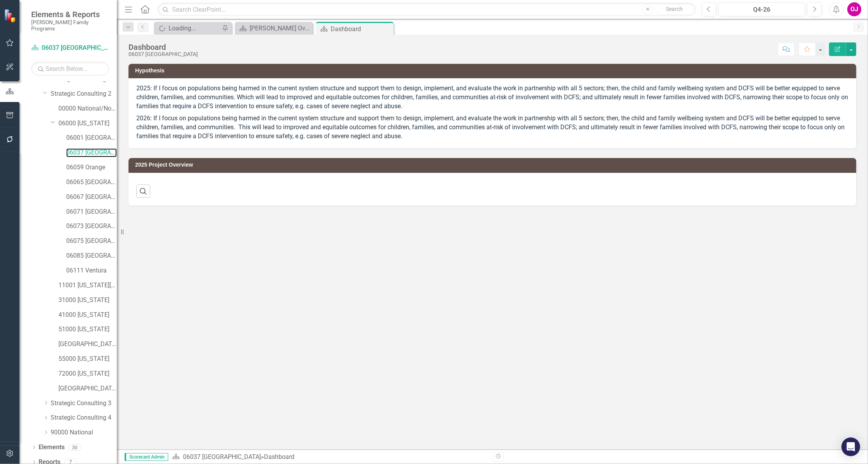  What do you see at coordinates (674, 9) in the screenshot?
I see `button: Search` at bounding box center [674, 9].